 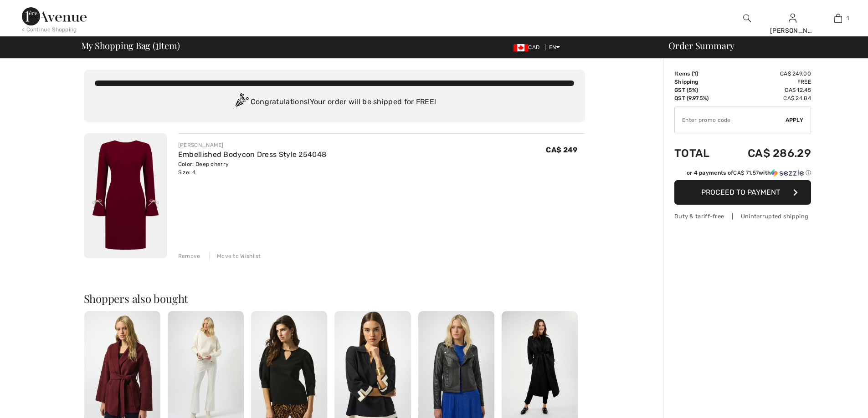 What do you see at coordinates (838, 18) in the screenshot?
I see `a: 1` at bounding box center [838, 18].